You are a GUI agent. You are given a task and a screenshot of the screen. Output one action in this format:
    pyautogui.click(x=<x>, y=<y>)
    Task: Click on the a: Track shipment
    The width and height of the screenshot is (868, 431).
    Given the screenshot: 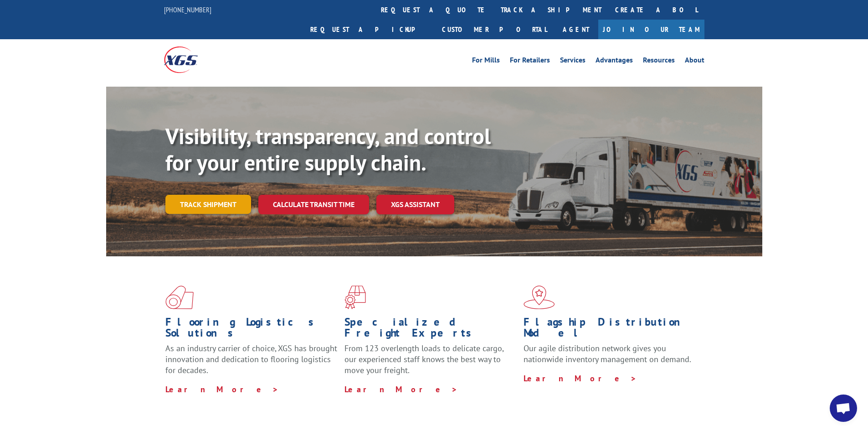 What is the action you would take?
    pyautogui.click(x=208, y=204)
    